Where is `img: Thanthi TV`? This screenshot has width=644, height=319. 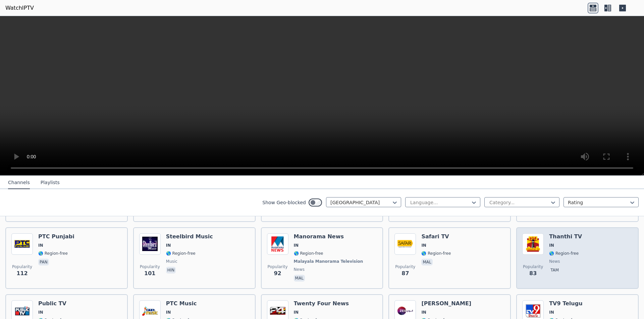 img: Thanthi TV is located at coordinates (533, 244).